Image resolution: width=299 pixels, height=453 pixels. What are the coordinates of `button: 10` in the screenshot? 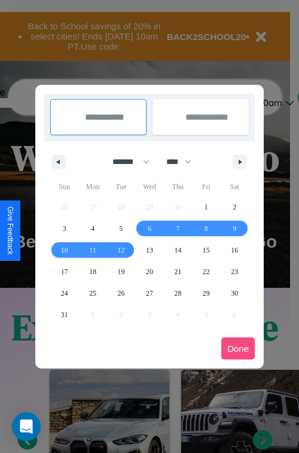 It's located at (64, 250).